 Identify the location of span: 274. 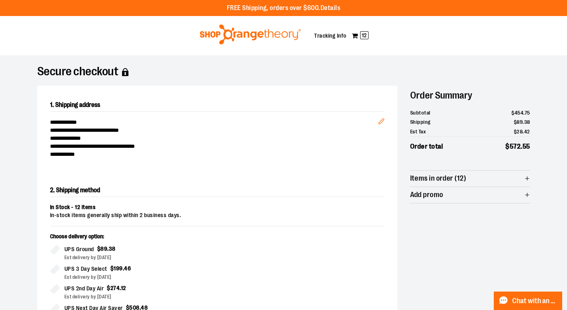
(115, 288).